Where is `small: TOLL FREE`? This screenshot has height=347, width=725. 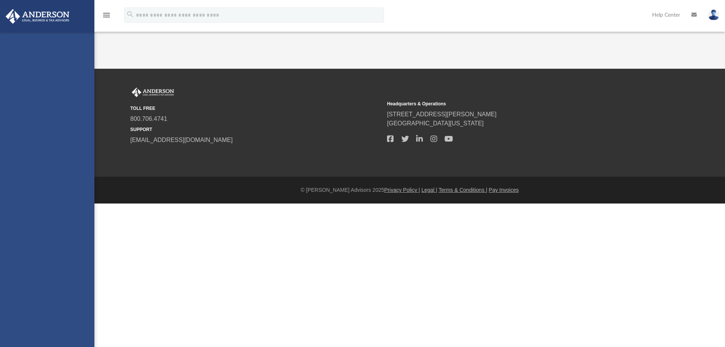 small: TOLL FREE is located at coordinates (256, 108).